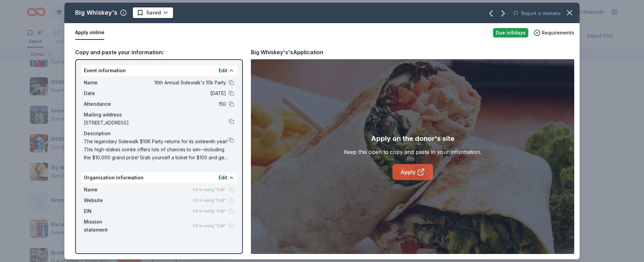 The image size is (644, 262). I want to click on div: Due in 9 days, so click(511, 32).